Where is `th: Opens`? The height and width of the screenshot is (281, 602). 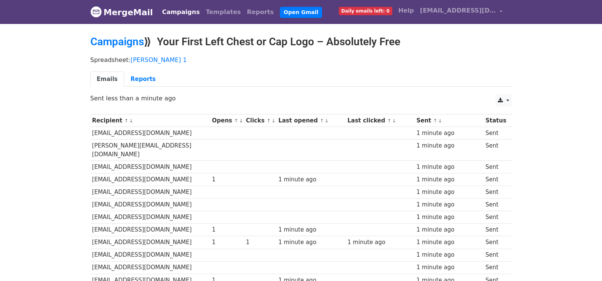 th: Opens is located at coordinates (227, 120).